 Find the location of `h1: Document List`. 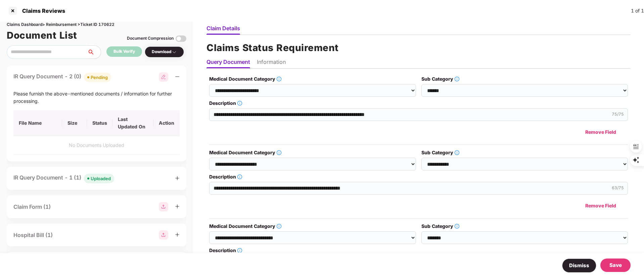

h1: Document List is located at coordinates (42, 35).